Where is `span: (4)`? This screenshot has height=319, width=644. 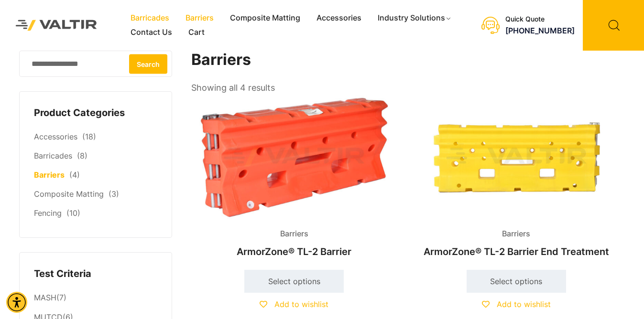
span: (4) is located at coordinates (74, 175).